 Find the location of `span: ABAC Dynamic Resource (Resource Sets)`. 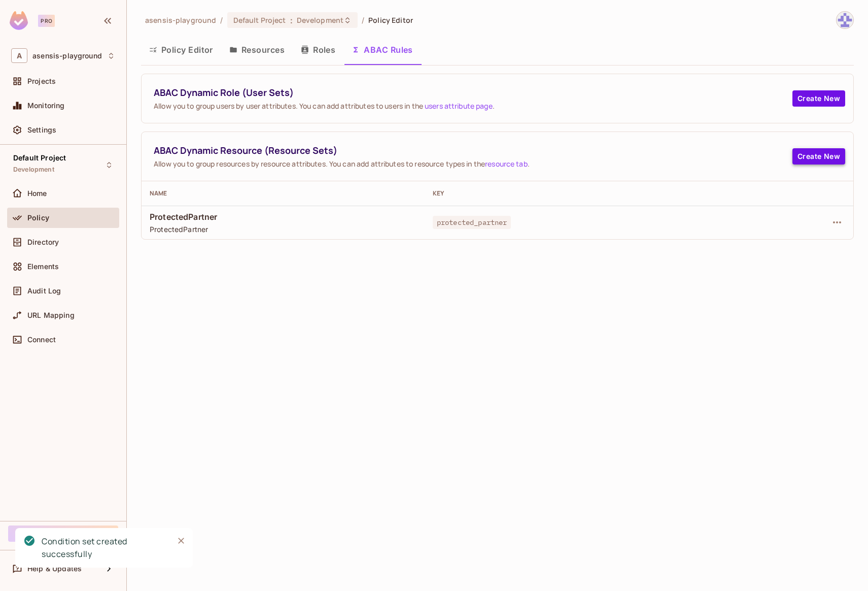

span: ABAC Dynamic Resource (Resource Sets) is located at coordinates (473, 150).